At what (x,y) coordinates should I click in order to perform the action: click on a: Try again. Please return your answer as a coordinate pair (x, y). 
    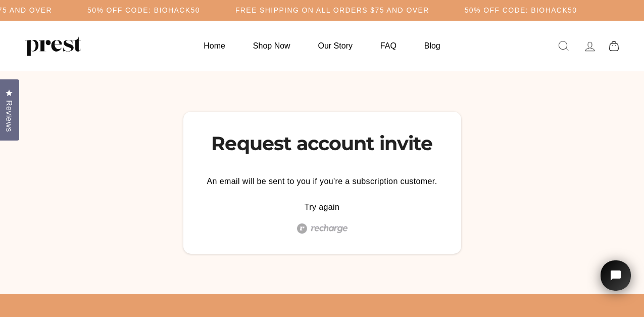
    Looking at the image, I should click on (323, 207).